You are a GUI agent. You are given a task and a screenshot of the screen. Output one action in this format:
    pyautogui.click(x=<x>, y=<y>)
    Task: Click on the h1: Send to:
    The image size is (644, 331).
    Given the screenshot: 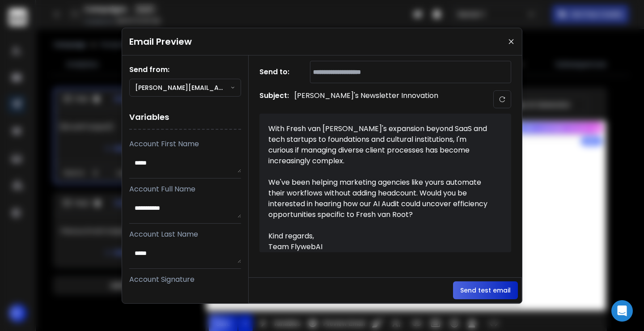 What is the action you would take?
    pyautogui.click(x=277, y=72)
    